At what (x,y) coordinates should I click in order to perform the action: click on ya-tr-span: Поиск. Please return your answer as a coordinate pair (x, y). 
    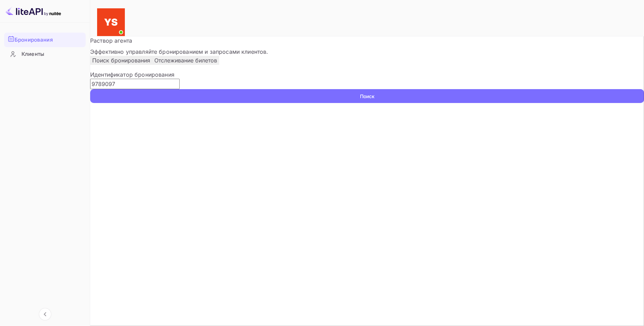
    Looking at the image, I should click on (367, 96).